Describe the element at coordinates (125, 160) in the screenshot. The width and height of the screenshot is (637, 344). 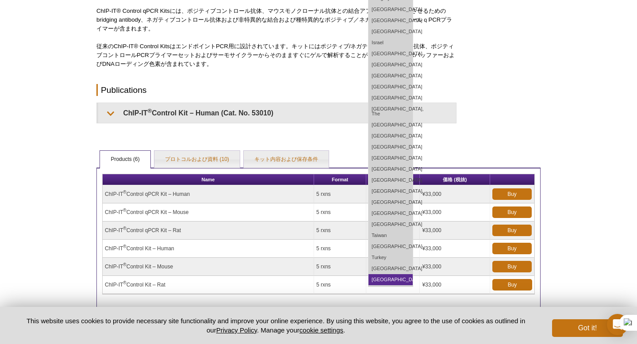
I see `a: Products (6)` at that location.